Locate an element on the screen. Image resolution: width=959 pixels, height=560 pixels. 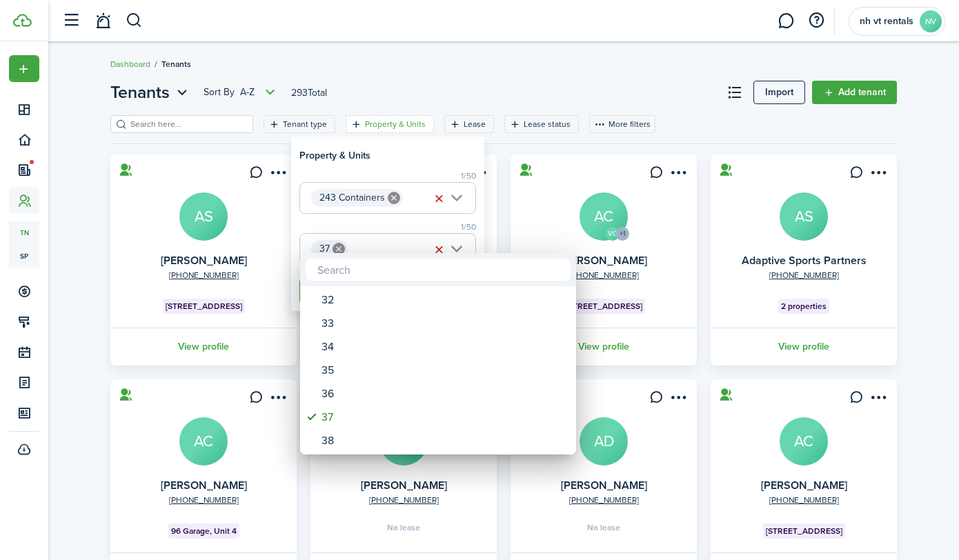
div: 33 is located at coordinates (443, 324).